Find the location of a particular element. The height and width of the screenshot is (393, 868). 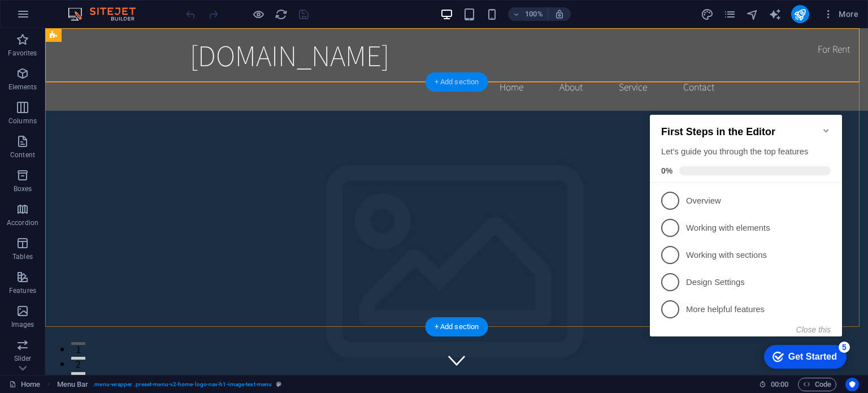

div: For Rent is located at coordinates (788, 21).